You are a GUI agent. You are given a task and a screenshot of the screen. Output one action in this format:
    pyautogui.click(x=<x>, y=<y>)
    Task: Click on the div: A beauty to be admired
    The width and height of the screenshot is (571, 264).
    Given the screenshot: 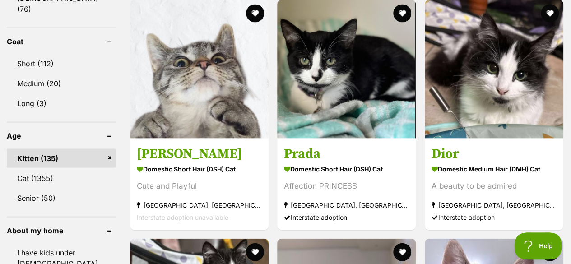 What is the action you would take?
    pyautogui.click(x=493, y=186)
    